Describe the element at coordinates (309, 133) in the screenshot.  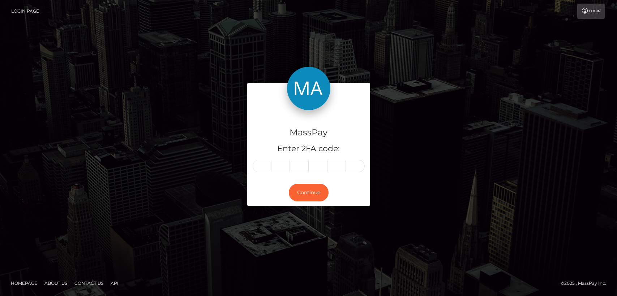
I see `h4: MassPay` at that location.